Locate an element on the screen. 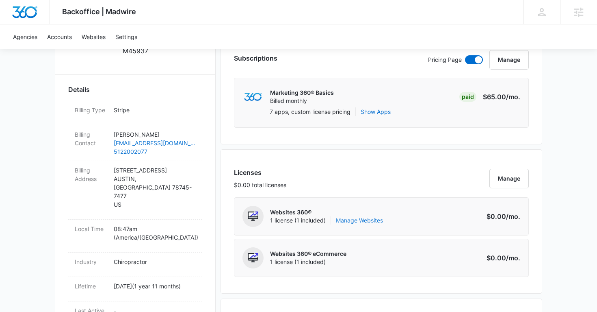 The image size is (597, 312). a: Accounts is located at coordinates (59, 37).